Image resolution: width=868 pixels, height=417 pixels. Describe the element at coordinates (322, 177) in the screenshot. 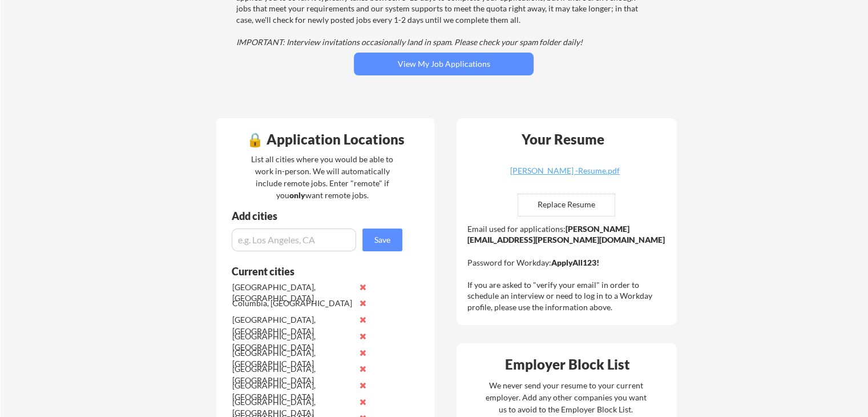

I see `div: List all cities where you would be able to work in-person. We will automatically include remote j...` at that location.